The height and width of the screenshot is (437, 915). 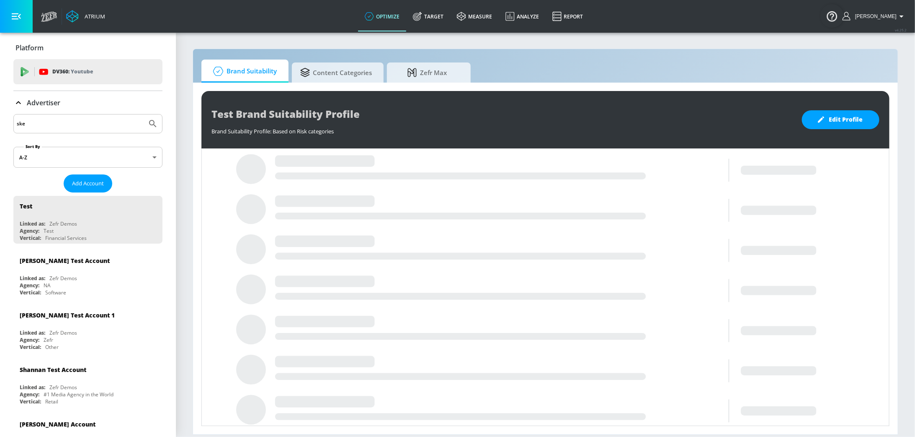 I want to click on a: Target, so click(x=428, y=16).